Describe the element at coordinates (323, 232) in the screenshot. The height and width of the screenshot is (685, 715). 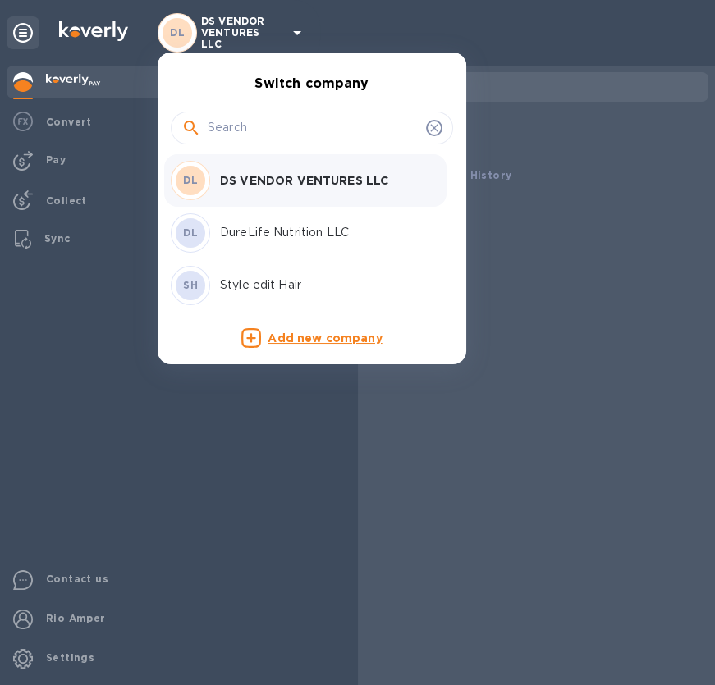
I see `p: DureLife Nutrition LLC` at that location.